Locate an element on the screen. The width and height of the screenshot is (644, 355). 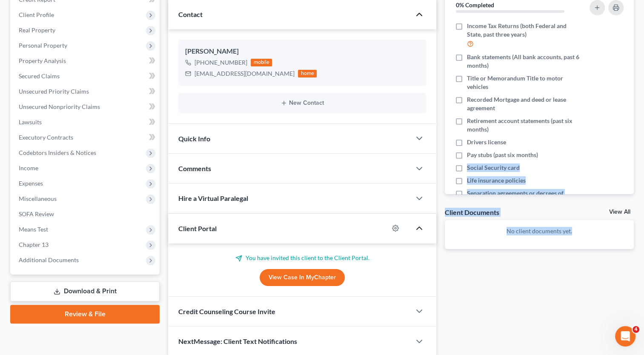
span: Title or Memorandum Title to motor vehicles is located at coordinates (523, 83).